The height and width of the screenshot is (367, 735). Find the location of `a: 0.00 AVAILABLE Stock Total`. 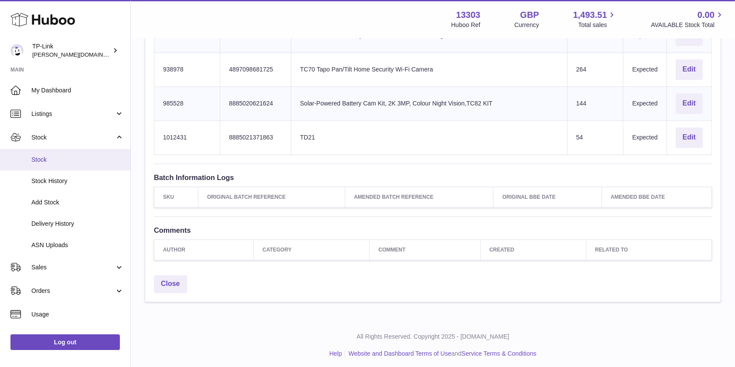

a: 0.00 AVAILABLE Stock Total is located at coordinates (687, 19).